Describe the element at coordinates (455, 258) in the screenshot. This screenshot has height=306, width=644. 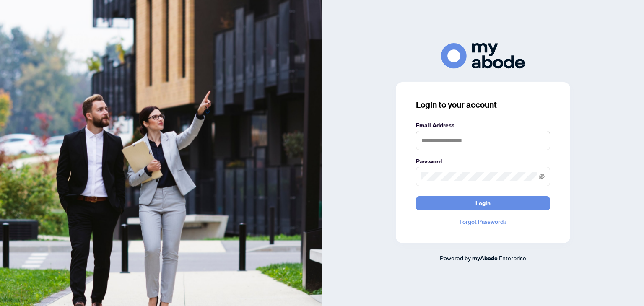
I see `span: Powered by` at that location.